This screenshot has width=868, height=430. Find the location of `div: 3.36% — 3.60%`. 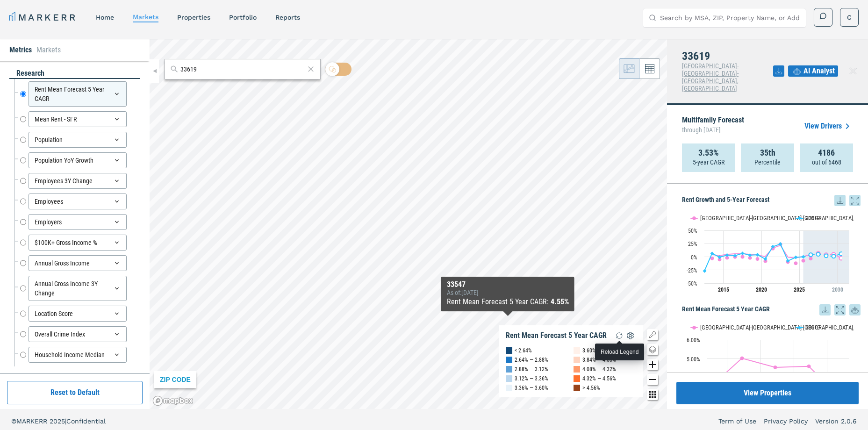

div: 3.36% — 3.60% is located at coordinates (531, 389).